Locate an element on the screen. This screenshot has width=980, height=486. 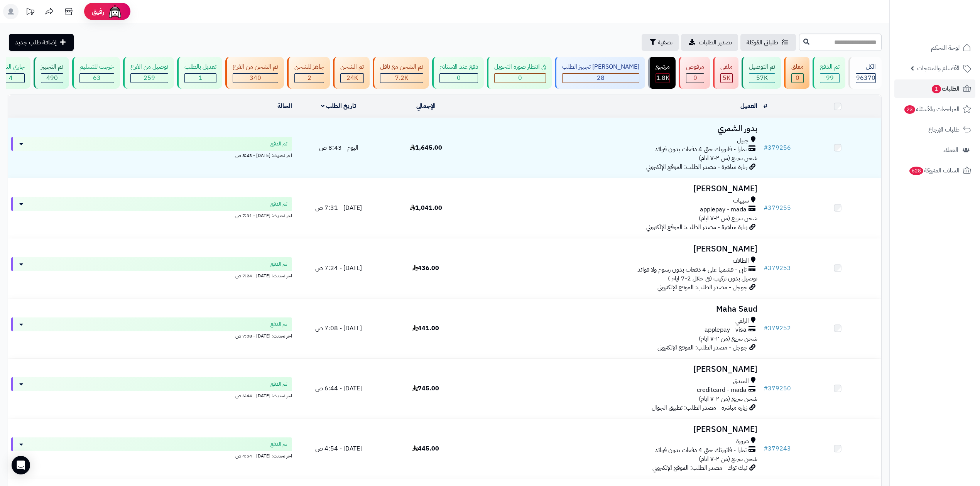
span: زيارة مباشرة - مصدر الطلب: تطبيق الجوال is located at coordinates (700, 408).